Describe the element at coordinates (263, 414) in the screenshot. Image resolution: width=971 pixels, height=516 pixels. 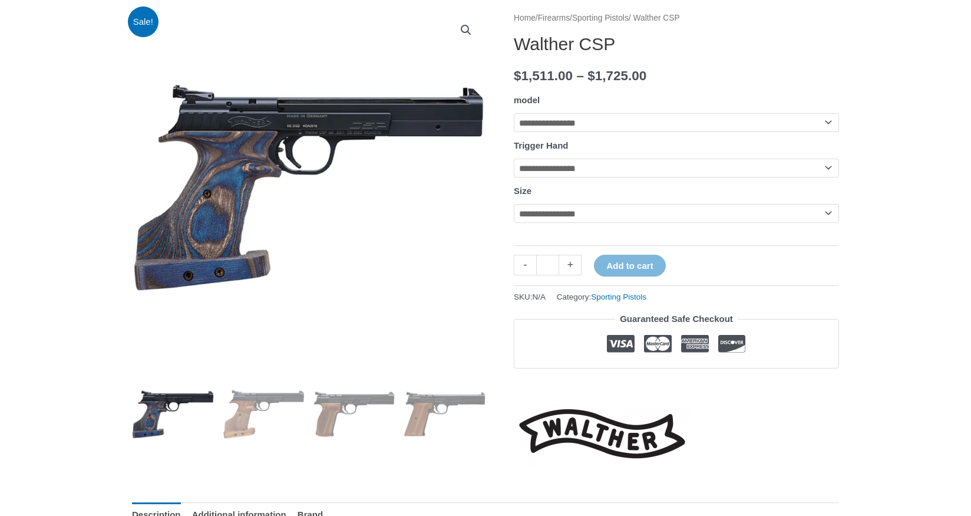
I see `img: Walther CSP - Image 2` at that location.